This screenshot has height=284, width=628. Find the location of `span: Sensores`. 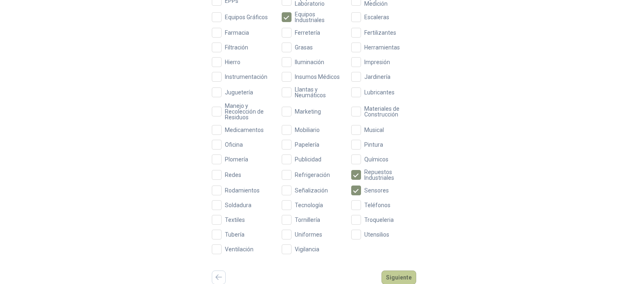

span: Sensores is located at coordinates (376, 190).